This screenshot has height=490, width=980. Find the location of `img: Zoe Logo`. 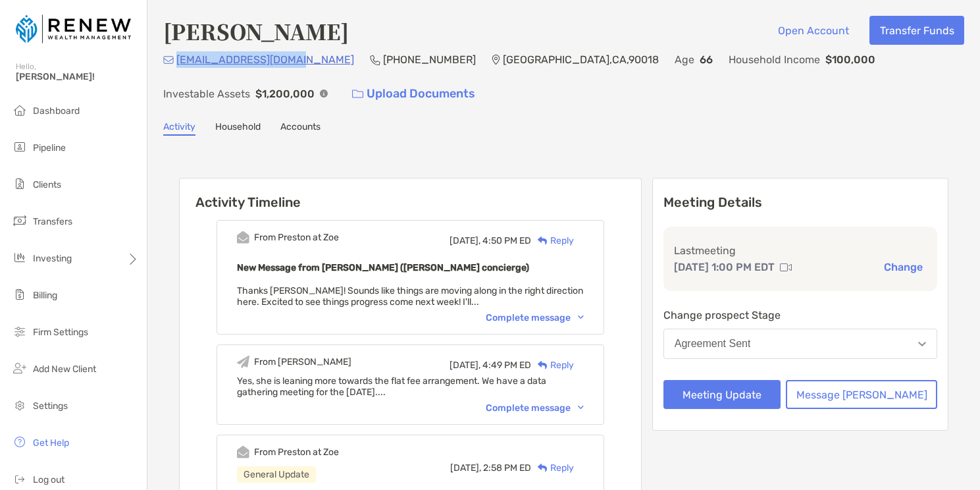

img: Zoe Logo is located at coordinates (73, 29).